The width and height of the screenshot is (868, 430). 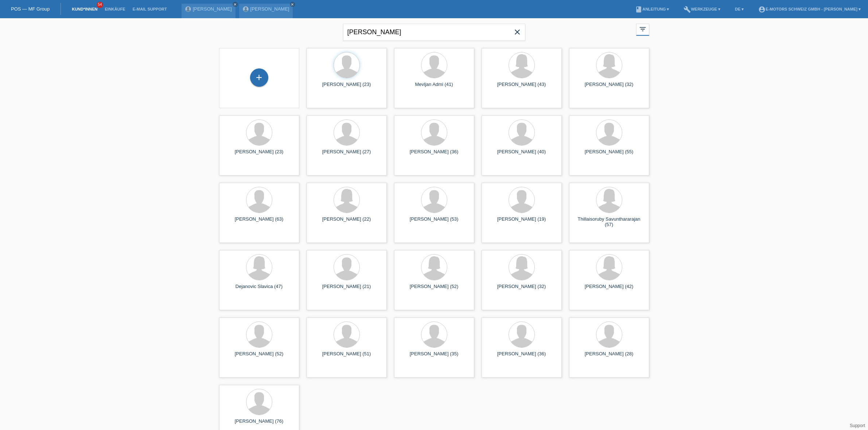 What do you see at coordinates (434, 32) in the screenshot?
I see `input: Suche...` at bounding box center [434, 32].